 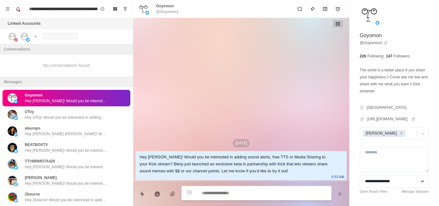 I want to click on p: TTVMRMOTA420, so click(x=40, y=161).